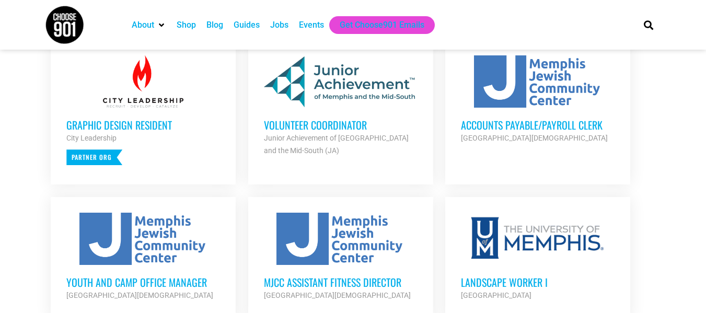  What do you see at coordinates (341, 125) in the screenshot?
I see `h3: Volunteer Coordinator` at bounding box center [341, 125].